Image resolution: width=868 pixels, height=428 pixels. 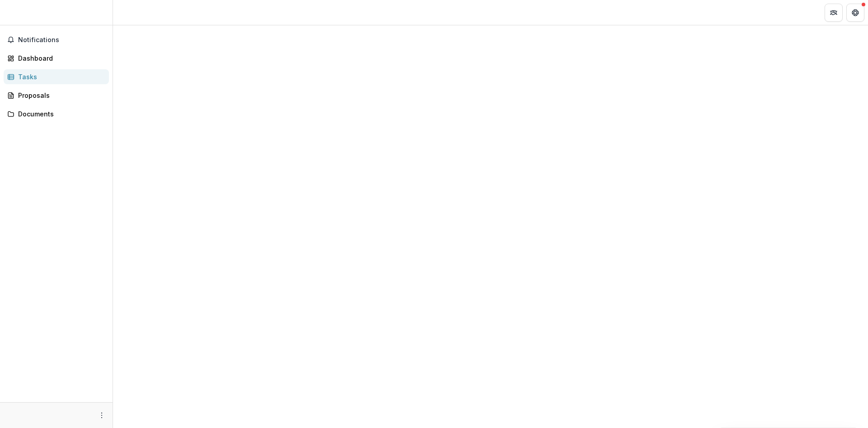 What do you see at coordinates (56, 77) in the screenshot?
I see `a: Tasks` at bounding box center [56, 77].